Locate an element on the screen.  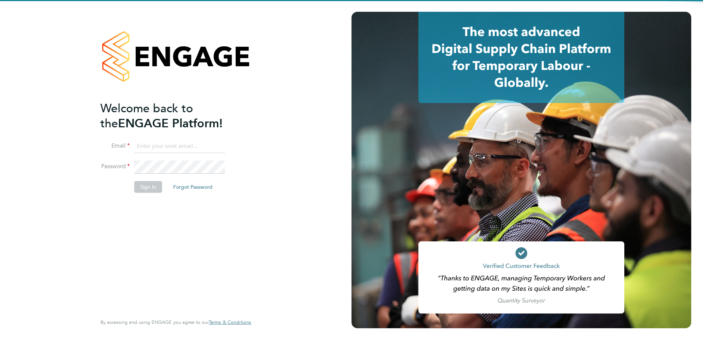
a: Terms & Conditions is located at coordinates (230, 322).